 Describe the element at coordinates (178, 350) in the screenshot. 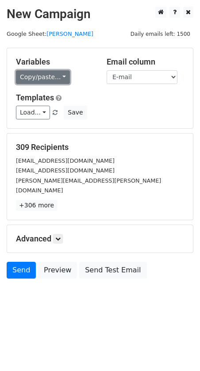

I see `div: Chat Widget` at that location.